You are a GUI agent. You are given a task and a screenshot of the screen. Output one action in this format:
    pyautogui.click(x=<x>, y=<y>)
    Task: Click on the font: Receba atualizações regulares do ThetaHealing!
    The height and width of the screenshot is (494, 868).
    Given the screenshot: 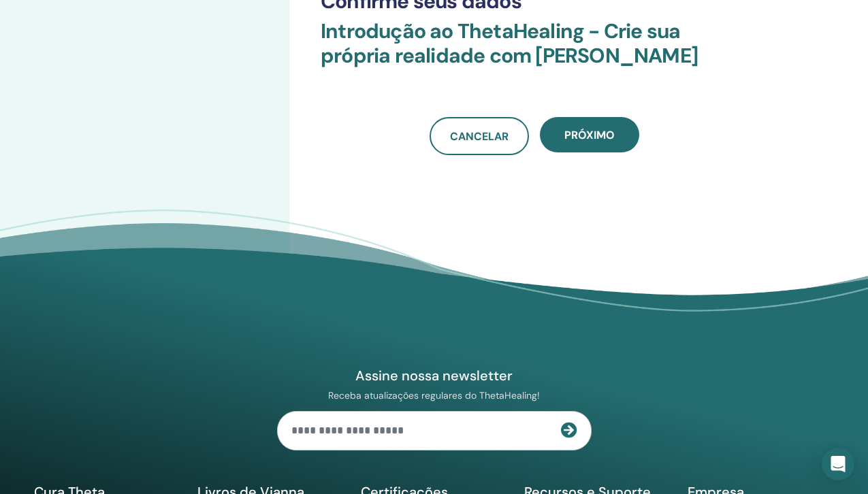 What is the action you would take?
    pyautogui.click(x=434, y=396)
    